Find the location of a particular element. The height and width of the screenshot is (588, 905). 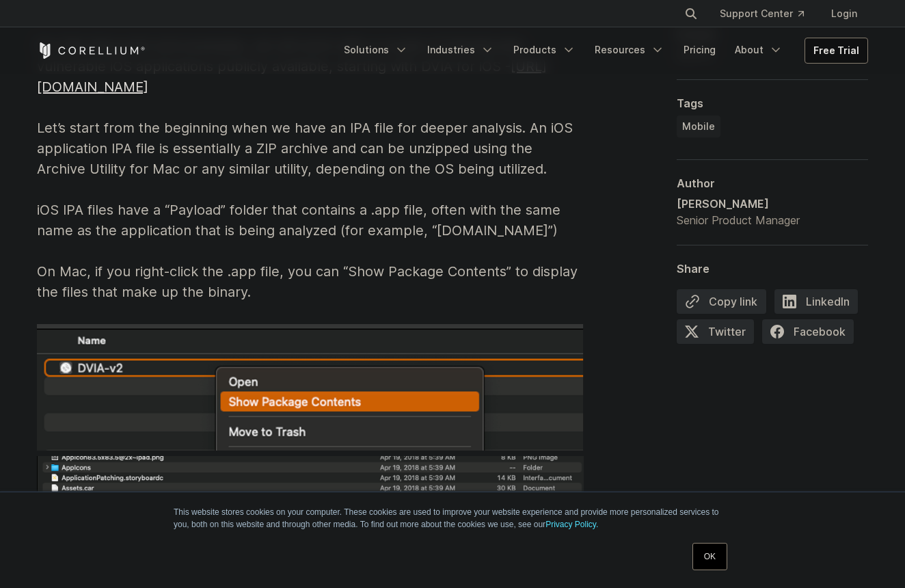

a: About is located at coordinates (759, 50).